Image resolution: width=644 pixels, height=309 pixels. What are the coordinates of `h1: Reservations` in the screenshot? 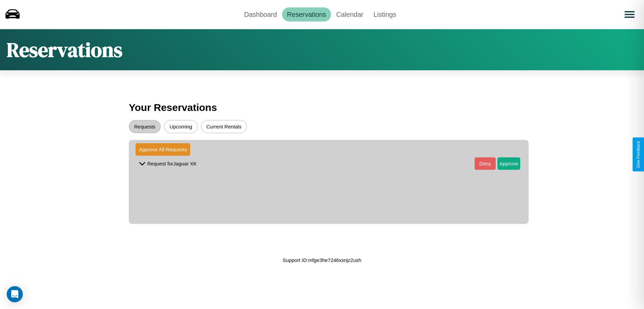 It's located at (64, 50).